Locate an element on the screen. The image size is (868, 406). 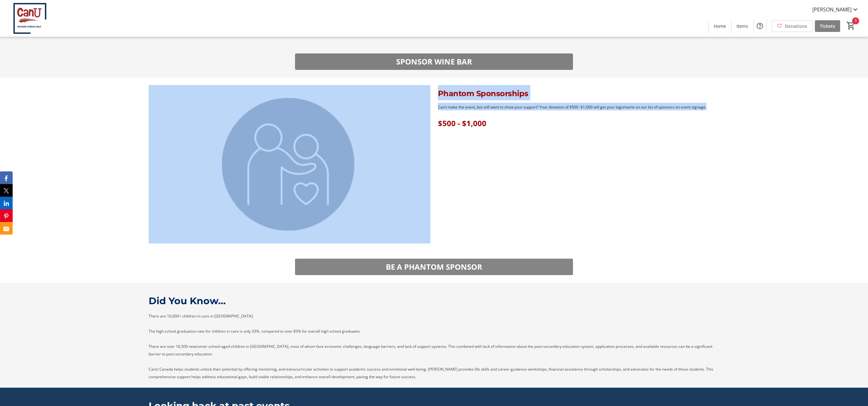
span: BE A PHANTOM SPONSOR is located at coordinates (434, 267).